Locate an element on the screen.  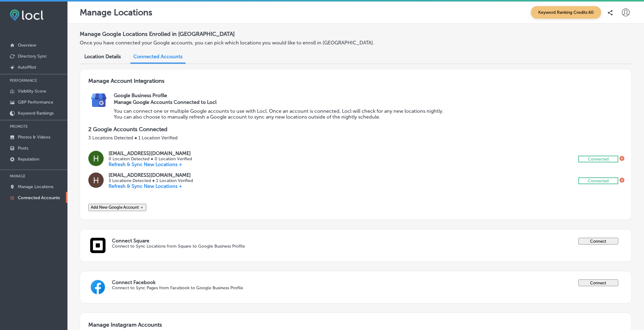
p: 0 Location Detected ● 0 Location Verified is located at coordinates (150, 159).